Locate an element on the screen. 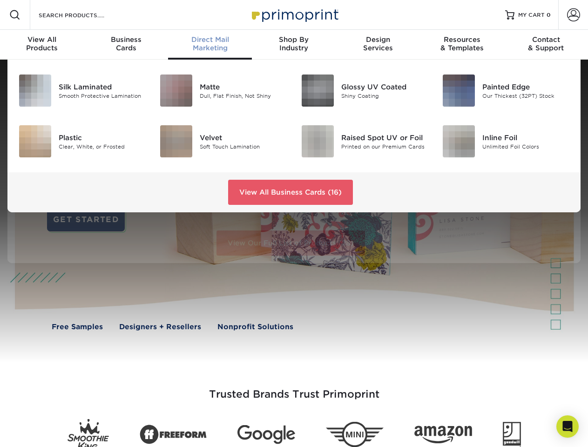 The height and width of the screenshot is (447, 588). div: Cards is located at coordinates (126, 44).